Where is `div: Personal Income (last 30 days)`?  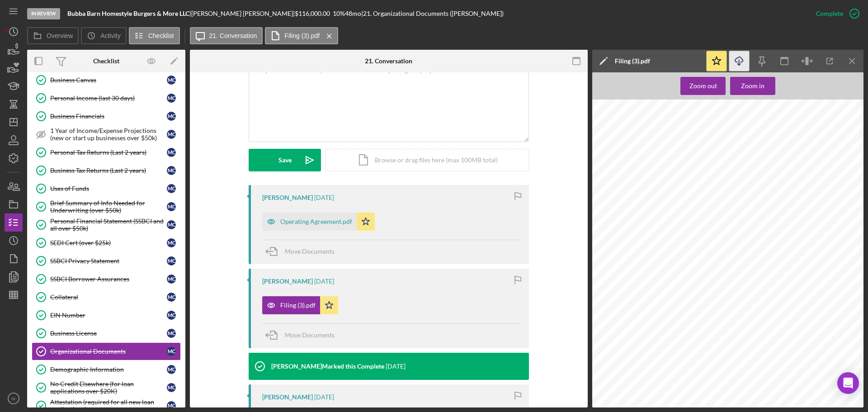
div: Personal Income (last 30 days) is located at coordinates (108, 98).